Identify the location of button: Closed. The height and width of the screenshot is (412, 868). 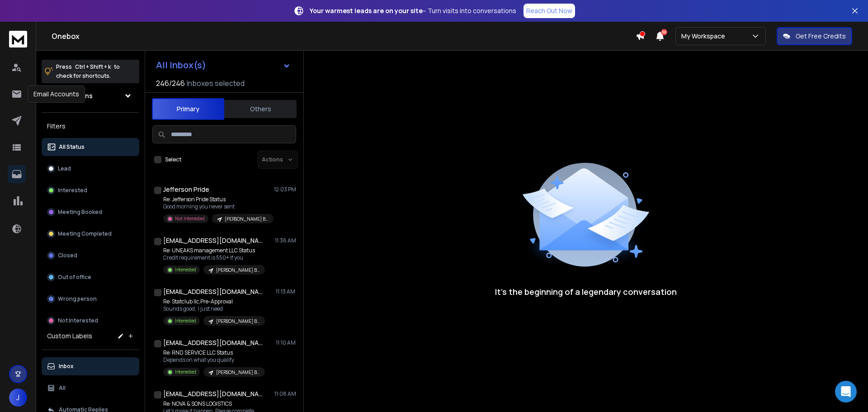
(90, 256).